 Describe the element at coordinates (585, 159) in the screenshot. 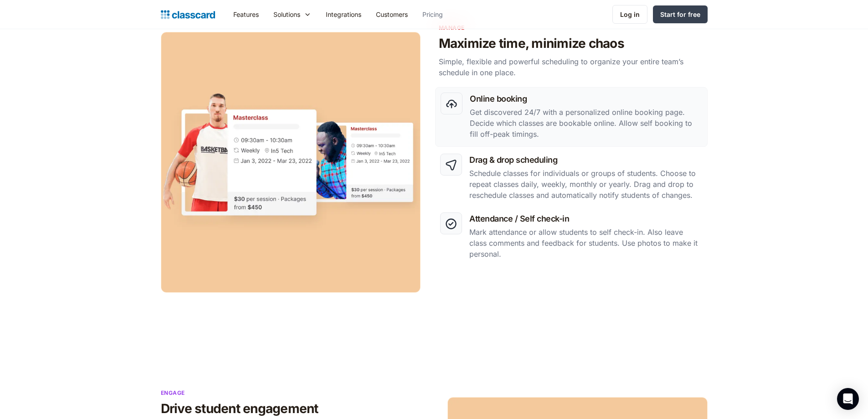

I see `h3: Drag & drop scheduling` at that location.